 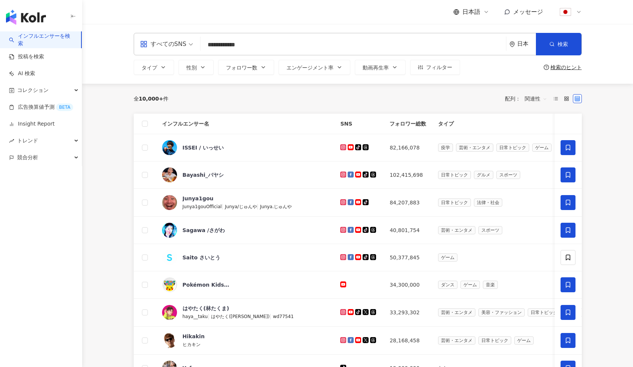 What do you see at coordinates (202, 257) in the screenshot?
I see `div: Saito さいとう` at bounding box center [202, 257].